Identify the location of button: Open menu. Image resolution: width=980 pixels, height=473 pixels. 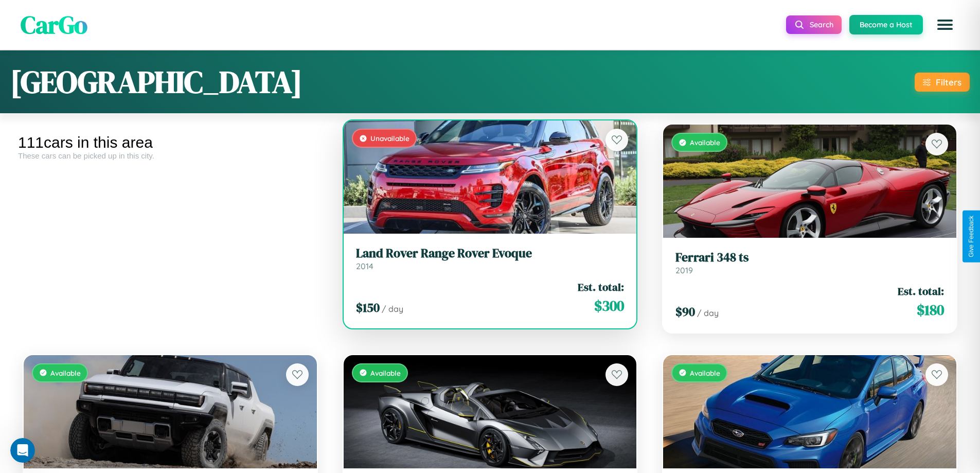
(944, 25).